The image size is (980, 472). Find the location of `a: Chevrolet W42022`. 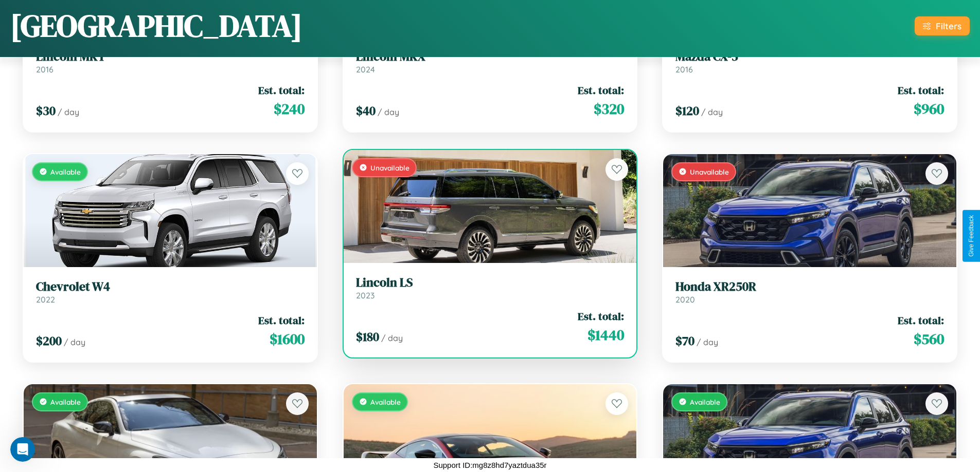

a: Chevrolet W42022 is located at coordinates (171, 292).